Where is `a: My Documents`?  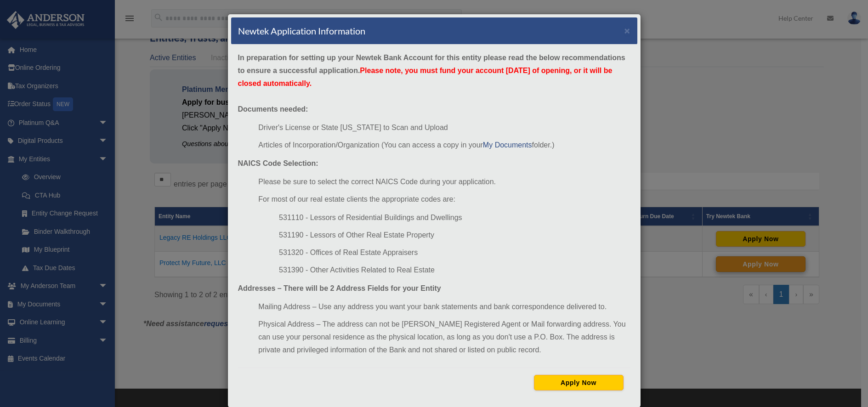
a: My Documents is located at coordinates (507, 145).